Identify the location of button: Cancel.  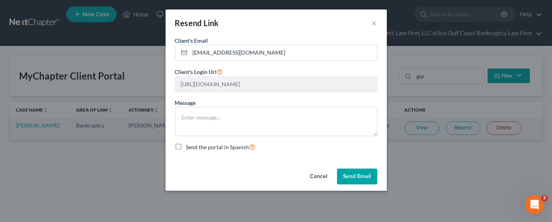
(319, 176).